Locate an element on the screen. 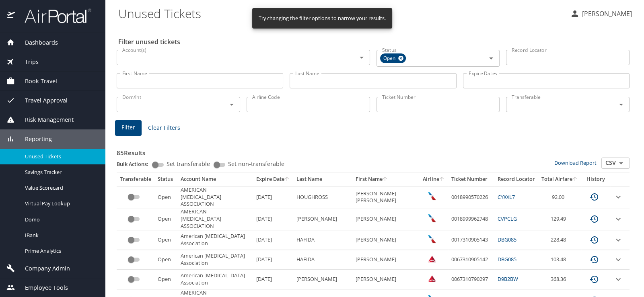 The image size is (644, 297). td: 0017310905143 is located at coordinates (471, 240).